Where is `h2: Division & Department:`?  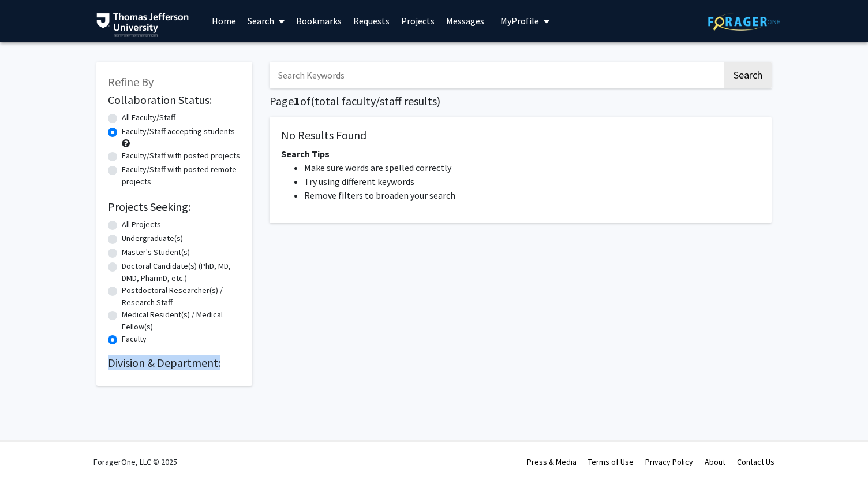
h2: Division & Department: is located at coordinates (175, 363).